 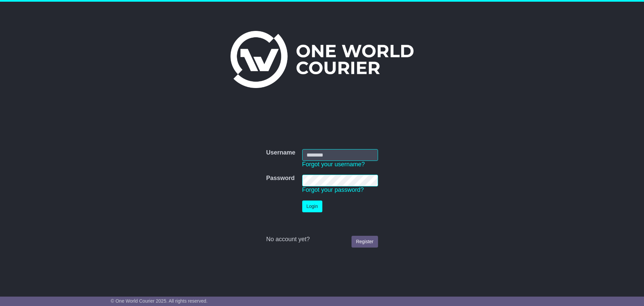 What do you see at coordinates (280, 153) in the screenshot?
I see `label: Username` at bounding box center [280, 153].